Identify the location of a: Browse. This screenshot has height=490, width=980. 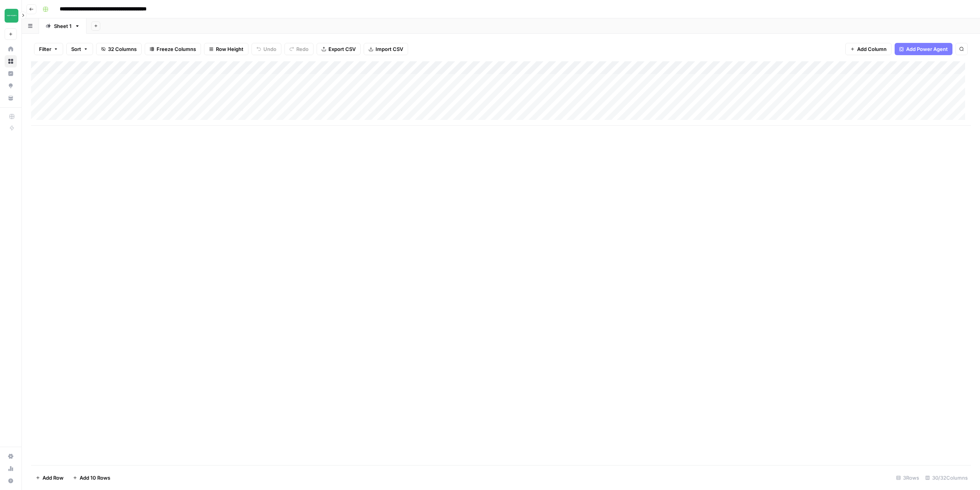
(10, 61).